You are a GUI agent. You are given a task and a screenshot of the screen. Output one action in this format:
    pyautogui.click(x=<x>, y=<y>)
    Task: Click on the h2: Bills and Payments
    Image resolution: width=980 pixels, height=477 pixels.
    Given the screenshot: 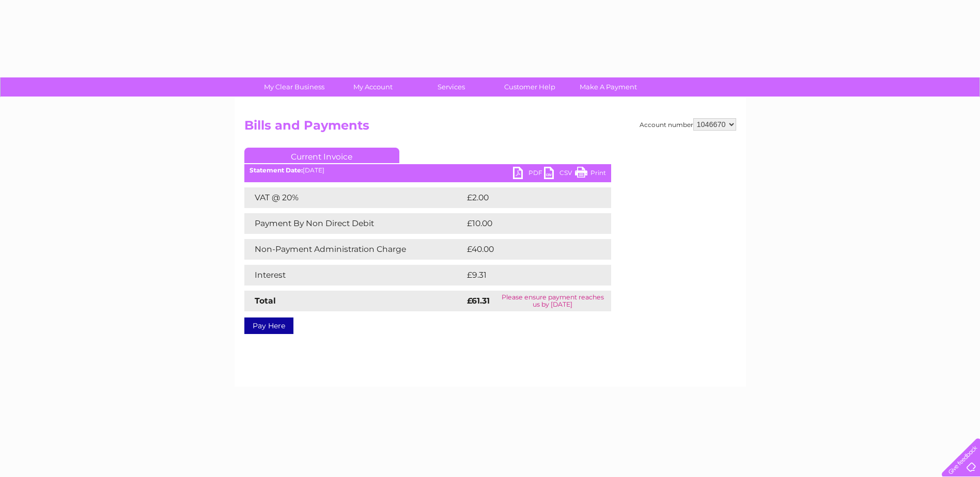 What is the action you would take?
    pyautogui.click(x=490, y=128)
    